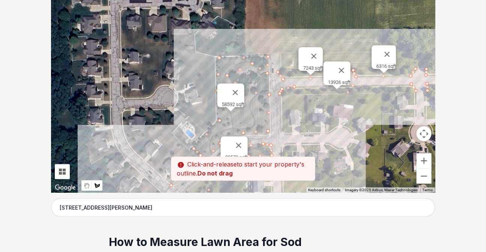  What do you see at coordinates (236, 157) in the screenshot?
I see `div: 20579 sqft` at bounding box center [236, 157].